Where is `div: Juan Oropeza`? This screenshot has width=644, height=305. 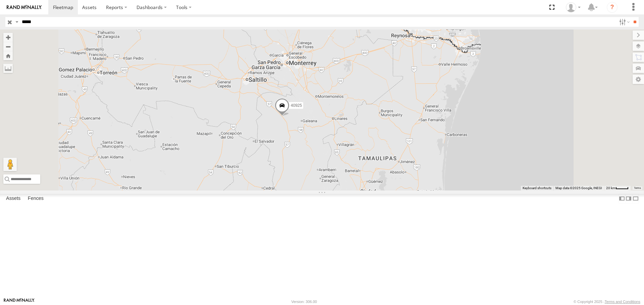 div: Juan Oropeza is located at coordinates (573, 7).